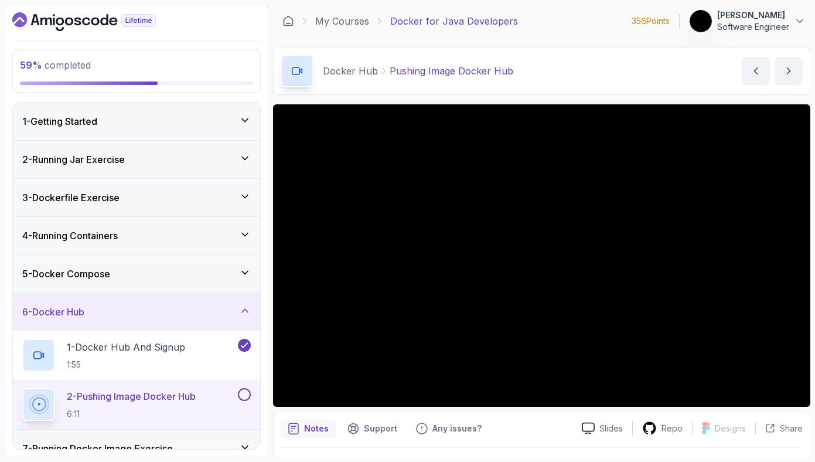 The image size is (815, 462). I want to click on button: 6-Docker Hub, so click(137, 312).